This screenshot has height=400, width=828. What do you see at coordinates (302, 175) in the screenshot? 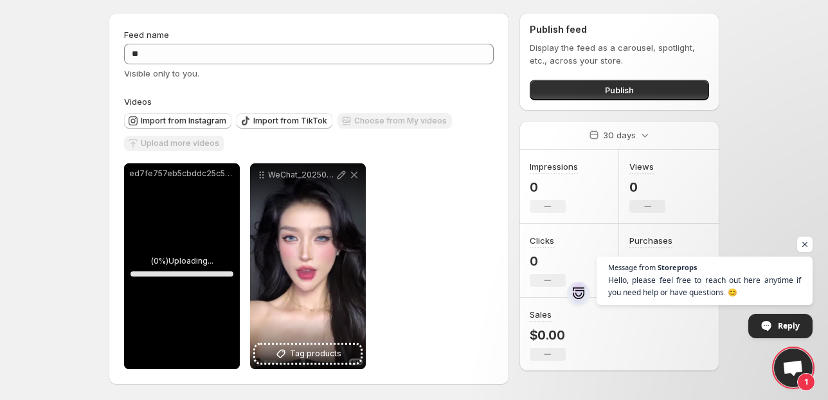
I see `p: WeChat_20250905102211` at bounding box center [302, 175].